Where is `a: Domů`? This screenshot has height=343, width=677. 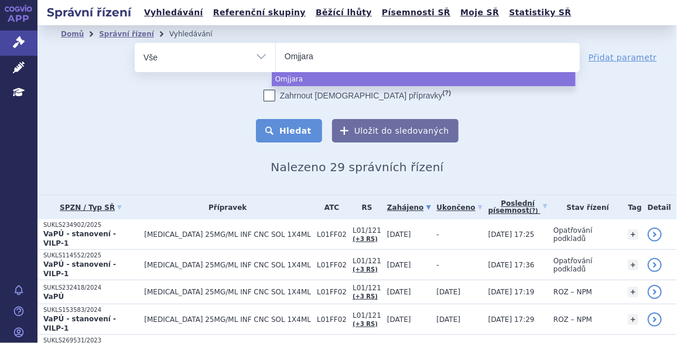 a: Domů is located at coordinates (72, 34).